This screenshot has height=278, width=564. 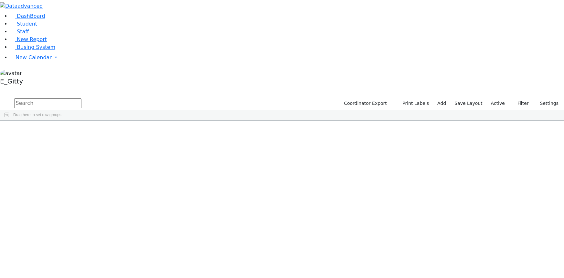 What do you see at coordinates (28, 16) in the screenshot?
I see `a: DashBoard` at bounding box center [28, 16].